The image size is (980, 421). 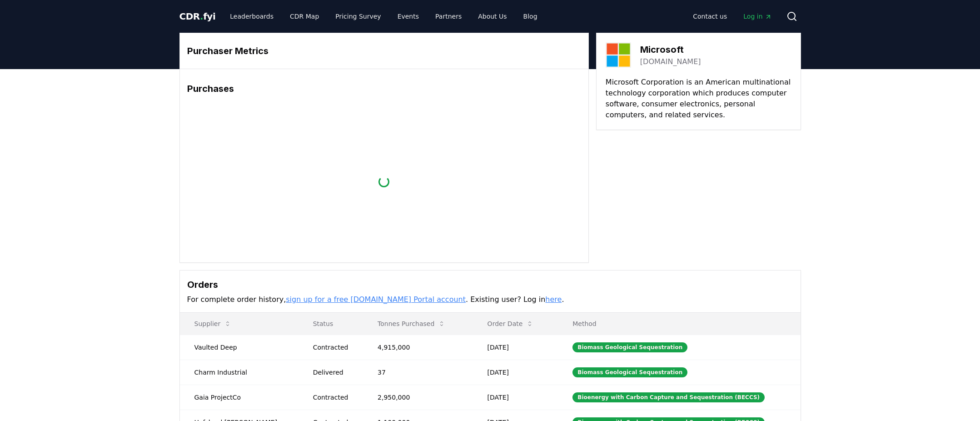 What do you see at coordinates (239, 397) in the screenshot?
I see `td: Gaia ProjectCo` at bounding box center [239, 397].